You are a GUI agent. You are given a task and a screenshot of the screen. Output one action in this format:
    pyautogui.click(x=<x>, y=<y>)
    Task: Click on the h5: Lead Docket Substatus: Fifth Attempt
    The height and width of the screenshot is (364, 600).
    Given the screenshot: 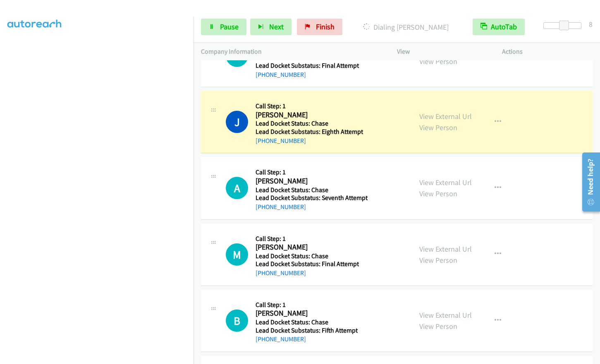 What is the action you would take?
    pyautogui.click(x=306, y=330)
    